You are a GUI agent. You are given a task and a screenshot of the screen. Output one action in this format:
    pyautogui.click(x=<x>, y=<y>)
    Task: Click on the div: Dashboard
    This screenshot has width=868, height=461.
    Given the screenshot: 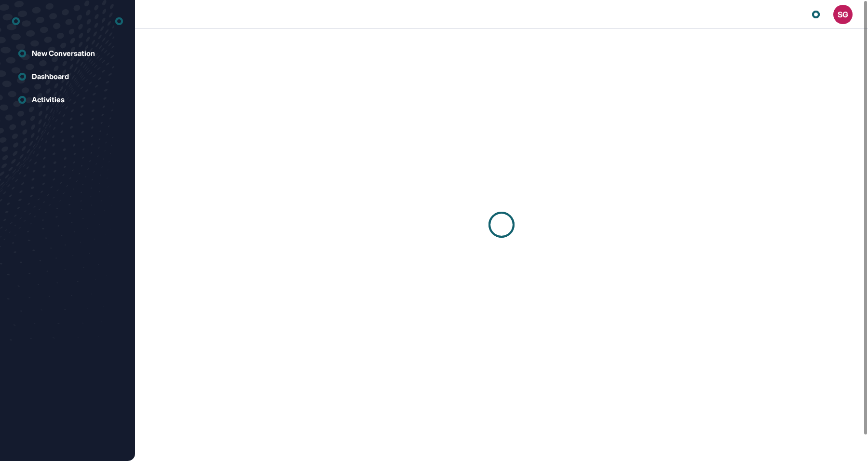 What is the action you would take?
    pyautogui.click(x=50, y=76)
    